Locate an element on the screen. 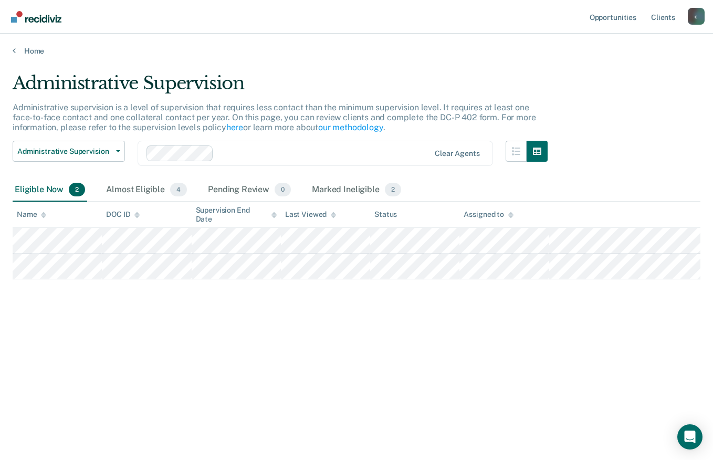 This screenshot has width=713, height=460. span: Administrative Supervision is located at coordinates (65, 151).